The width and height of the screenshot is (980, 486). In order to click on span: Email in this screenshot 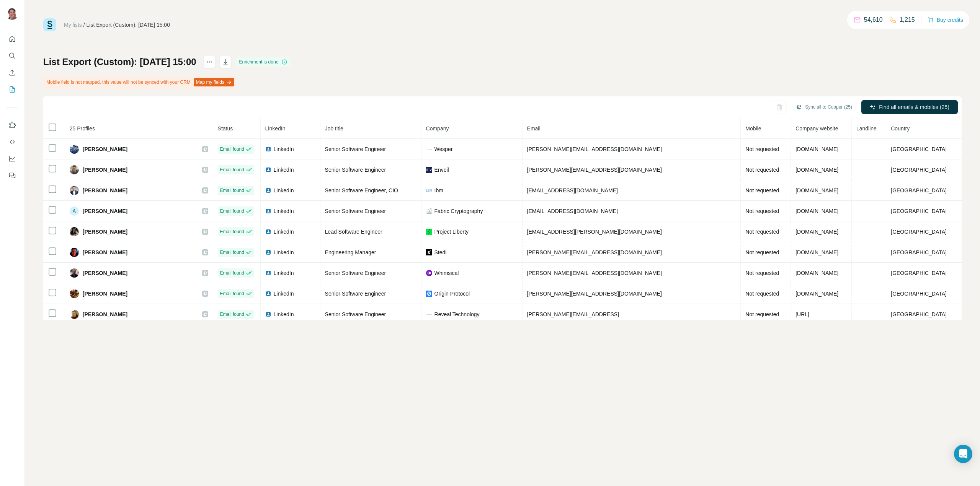, I will do `click(533, 128)`.